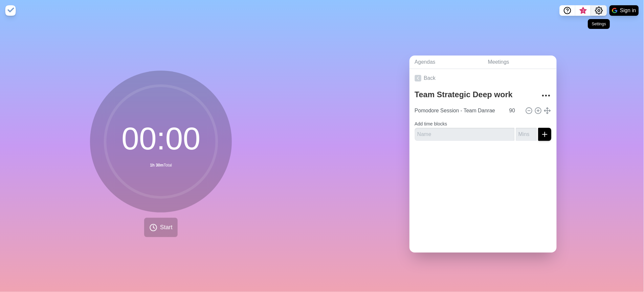  I want to click on button: Sign in, so click(624, 11).